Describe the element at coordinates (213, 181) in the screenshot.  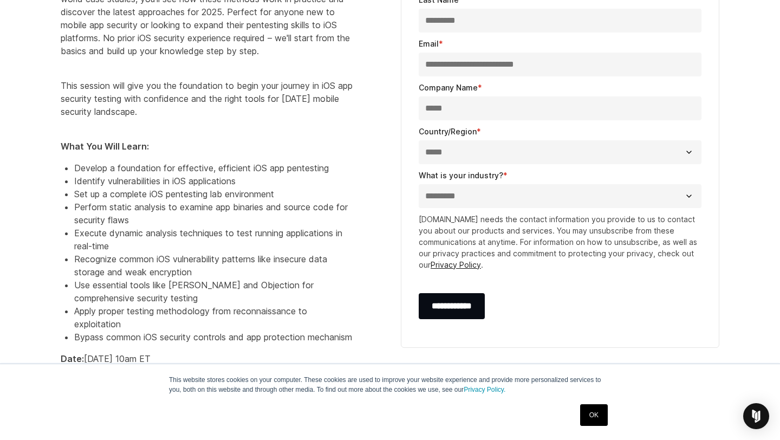
I see `li: Identify vulnerabilities in iOS applications` at that location.